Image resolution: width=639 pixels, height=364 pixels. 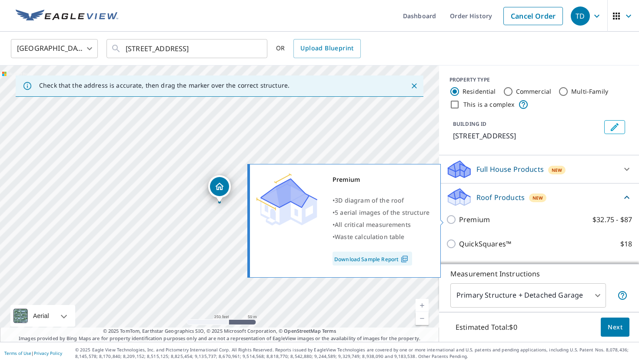 What do you see at coordinates (302, 331) in the screenshot?
I see `a: OpenStreetMap` at bounding box center [302, 331].